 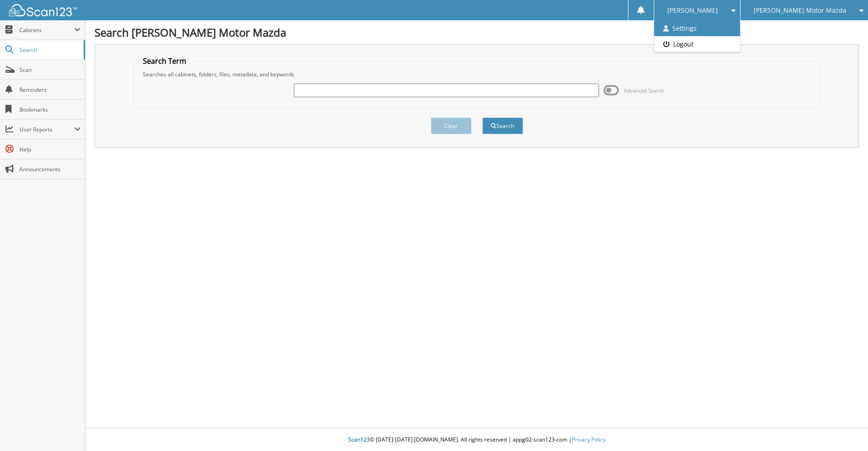 I want to click on span: Reminders, so click(x=50, y=89).